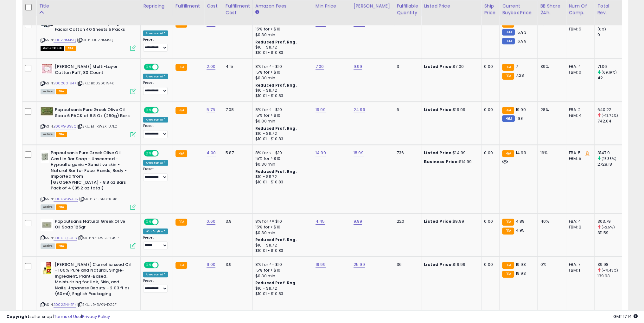 The image size is (644, 323). What do you see at coordinates (45, 156) in the screenshot?
I see `img: 41S3g5ioahL._SL40_.jpg` at bounding box center [45, 156].